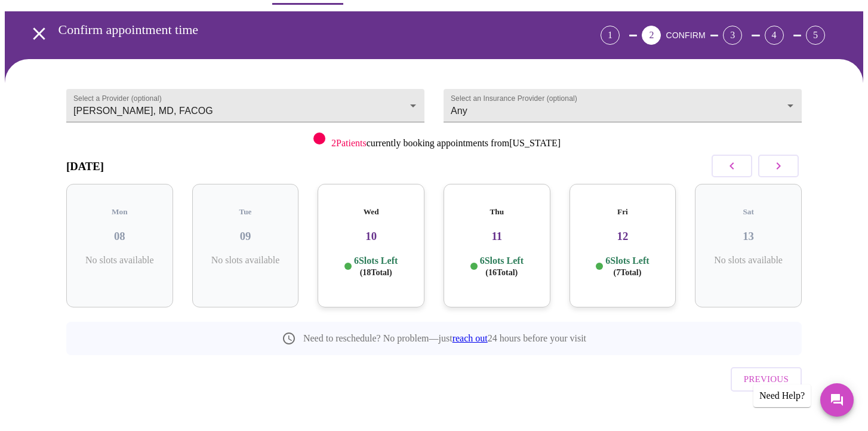 The image size is (868, 431). What do you see at coordinates (623, 236) in the screenshot?
I see `h3: 12` at bounding box center [623, 236].